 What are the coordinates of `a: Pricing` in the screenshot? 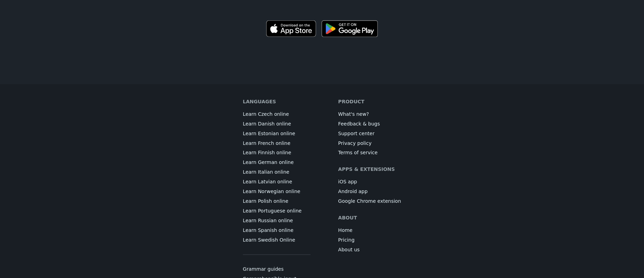 It's located at (346, 240).